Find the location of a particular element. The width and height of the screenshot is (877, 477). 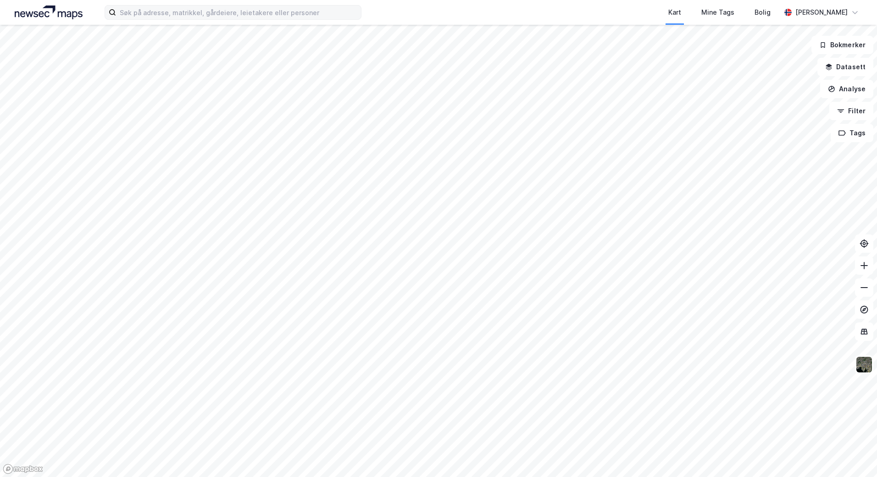

input: Søk på adresse, matrikkel, gårdeiere, leietakere eller personer is located at coordinates (239, 12).